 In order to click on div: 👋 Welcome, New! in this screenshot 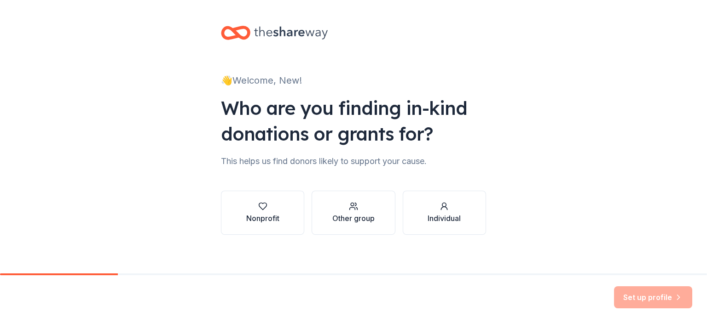, I will do `click(353, 81)`.